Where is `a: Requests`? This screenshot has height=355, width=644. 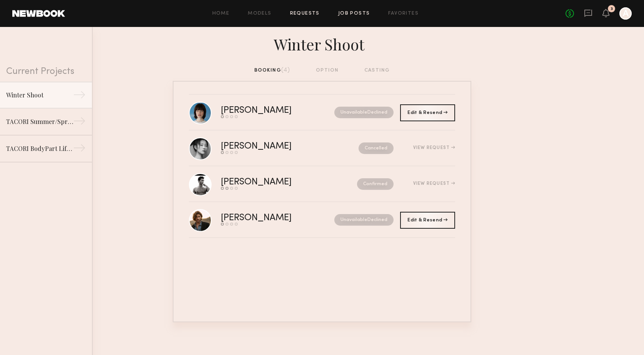
a: Requests is located at coordinates (304, 14).